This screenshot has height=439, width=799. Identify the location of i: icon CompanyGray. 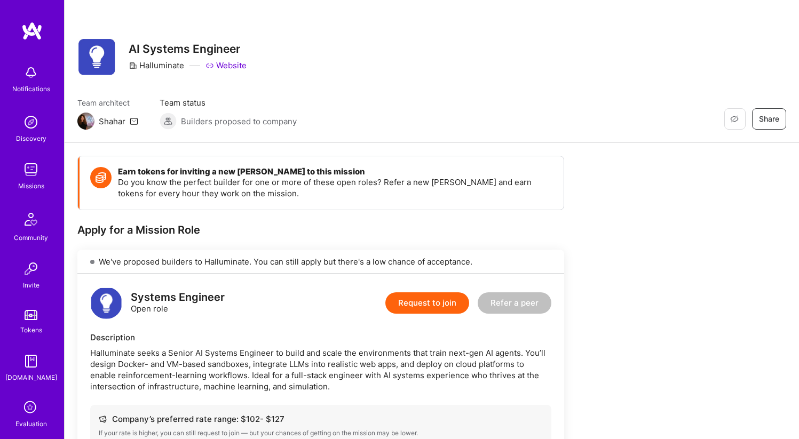
(133, 66).